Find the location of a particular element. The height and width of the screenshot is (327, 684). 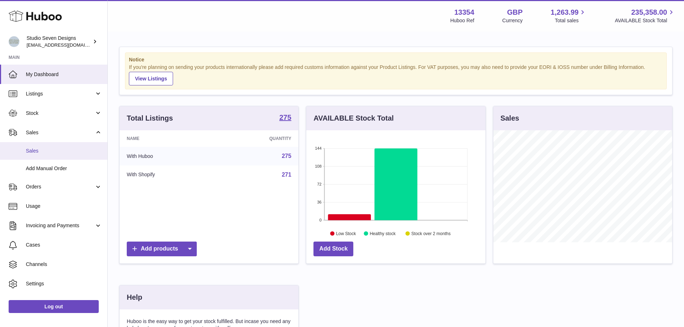

a: 235,358.00 AVAILABLE Stock Total is located at coordinates (645, 16).